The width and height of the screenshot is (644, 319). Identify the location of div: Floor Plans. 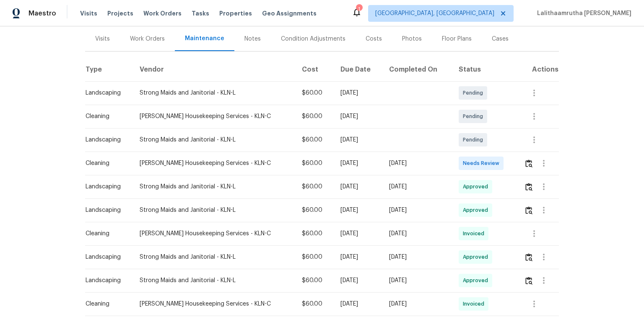
(456, 39).